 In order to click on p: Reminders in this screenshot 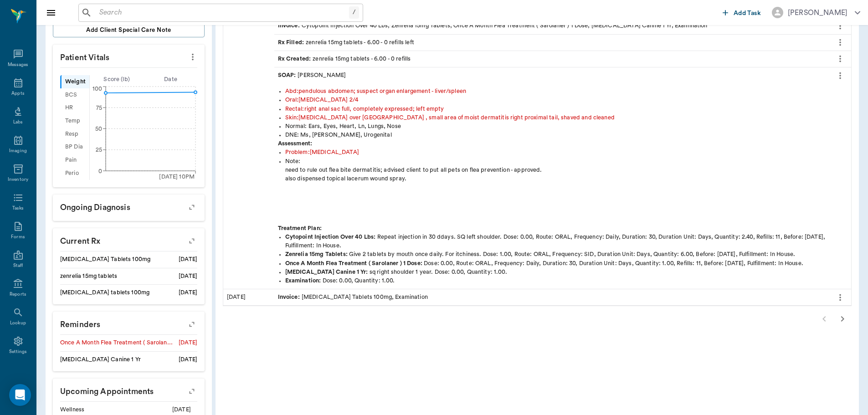, I will do `click(128, 323)`.